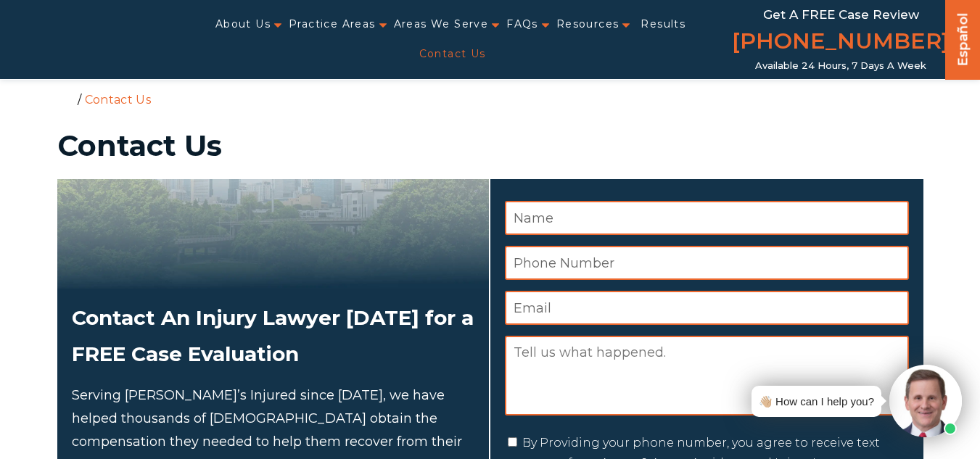  I want to click on a: Home, so click(68, 98).